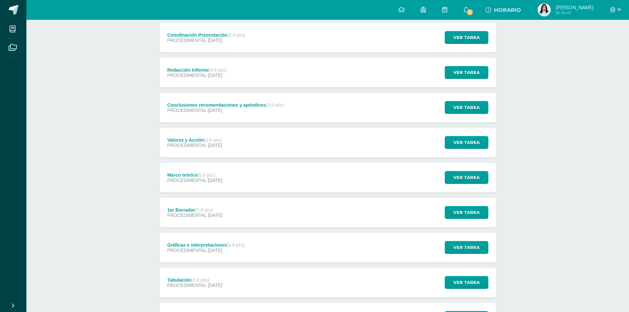 Image resolution: width=629 pixels, height=312 pixels. I want to click on span: Mi Perfil, so click(575, 13).